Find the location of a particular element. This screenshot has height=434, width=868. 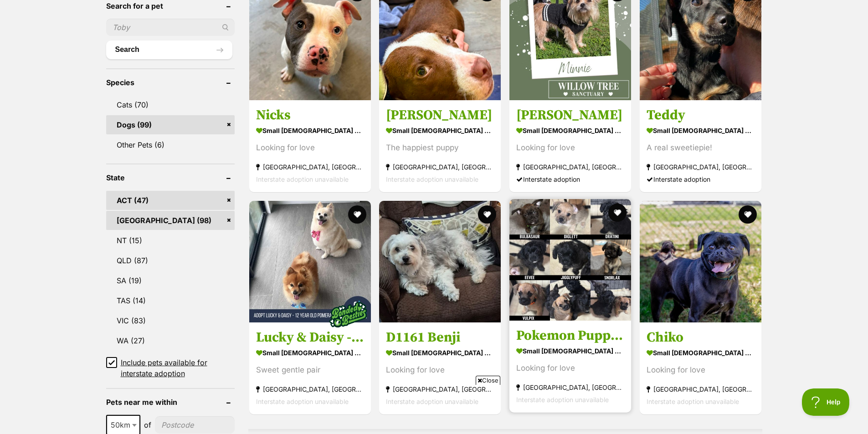

a: QLD (87) is located at coordinates (170, 261).